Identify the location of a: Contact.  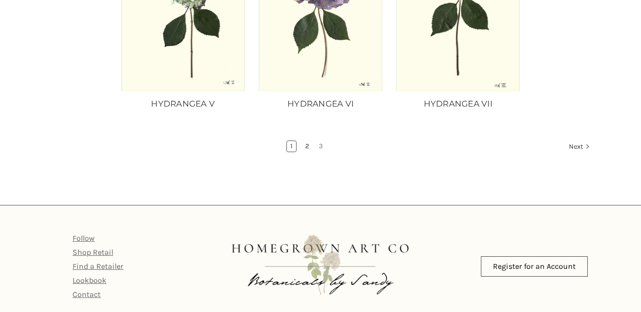
(87, 294).